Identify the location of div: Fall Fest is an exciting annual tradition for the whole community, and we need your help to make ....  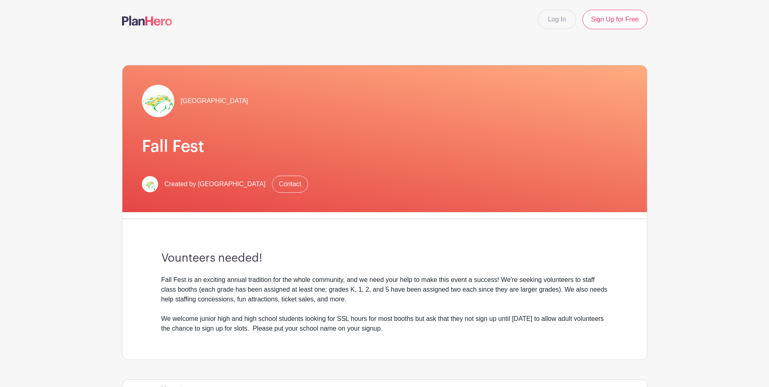
(385, 304).